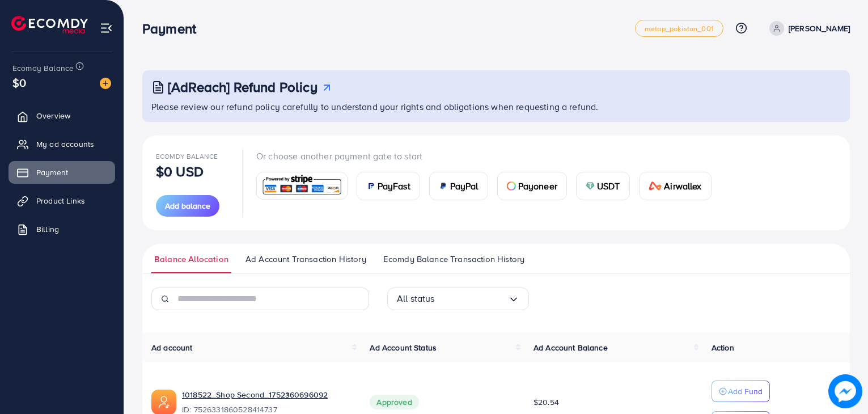 This screenshot has height=414, width=868. What do you see at coordinates (458, 299) in the screenshot?
I see `div: Search for option` at bounding box center [458, 299].